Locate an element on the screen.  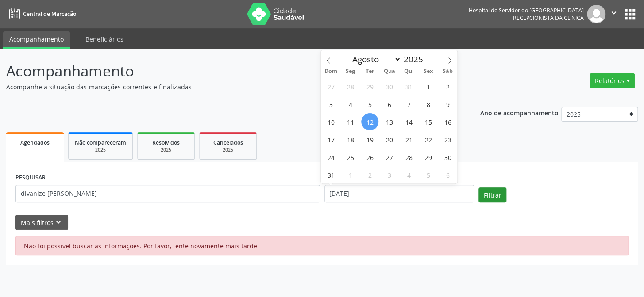
span: Julho 27, 2025 is located at coordinates (331, 86).